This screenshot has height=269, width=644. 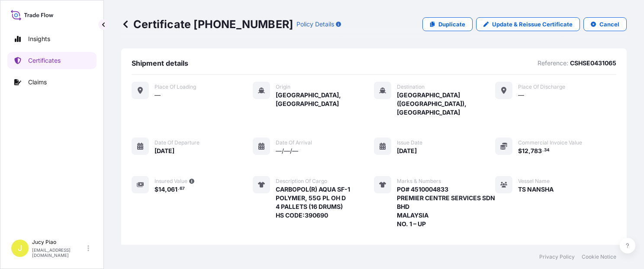 What do you see at coordinates (172, 189) in the screenshot?
I see `span: 061` at bounding box center [172, 189].